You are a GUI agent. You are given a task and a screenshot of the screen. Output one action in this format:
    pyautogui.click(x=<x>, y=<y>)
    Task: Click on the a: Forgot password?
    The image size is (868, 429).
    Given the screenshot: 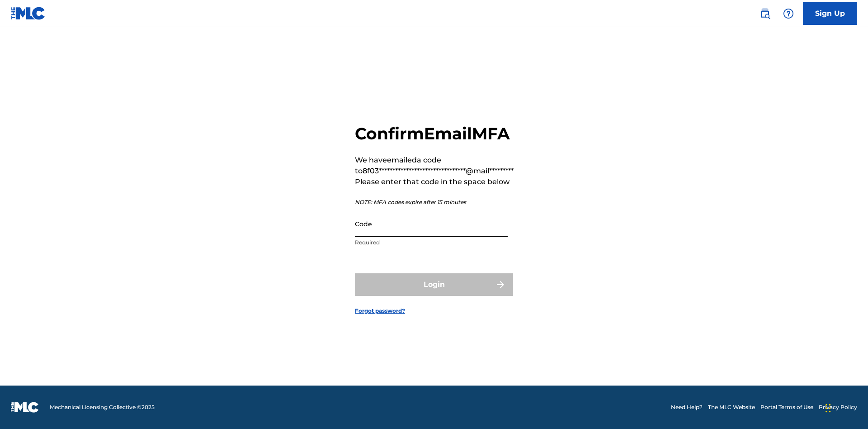 What is the action you would take?
    pyautogui.click(x=380, y=311)
    